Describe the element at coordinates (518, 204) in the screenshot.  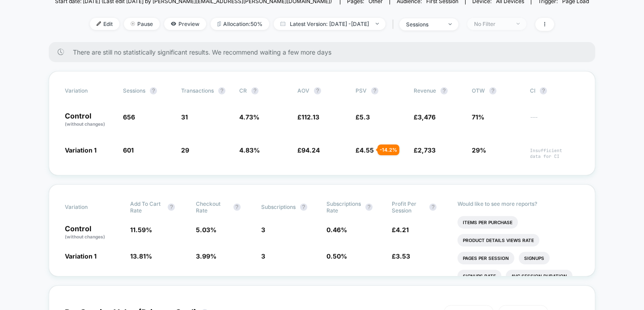
I see `p: Would like to see more reports?` at that location.